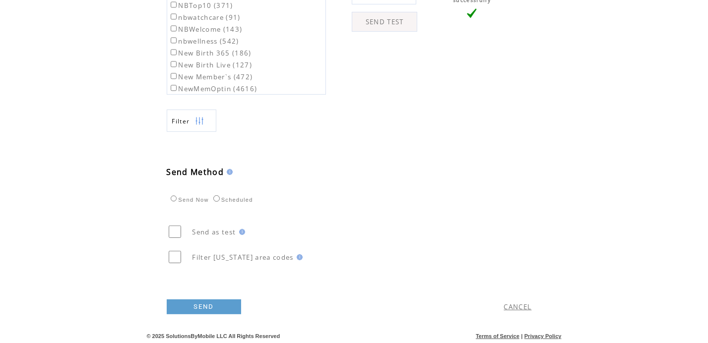 Image resolution: width=708 pixels, height=343 pixels. What do you see at coordinates (174, 40) in the screenshot?
I see `input: nbwellness (542)` at bounding box center [174, 40].